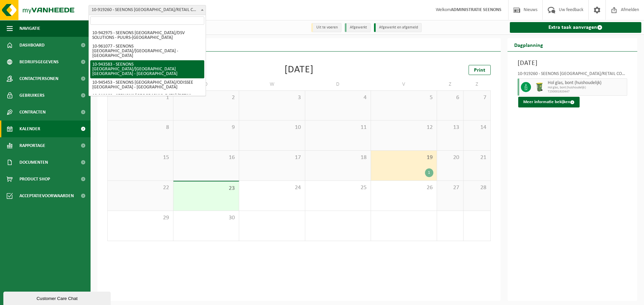 The height and width of the screenshot is (305, 644). I want to click on span: Gebruikers, so click(32, 96).